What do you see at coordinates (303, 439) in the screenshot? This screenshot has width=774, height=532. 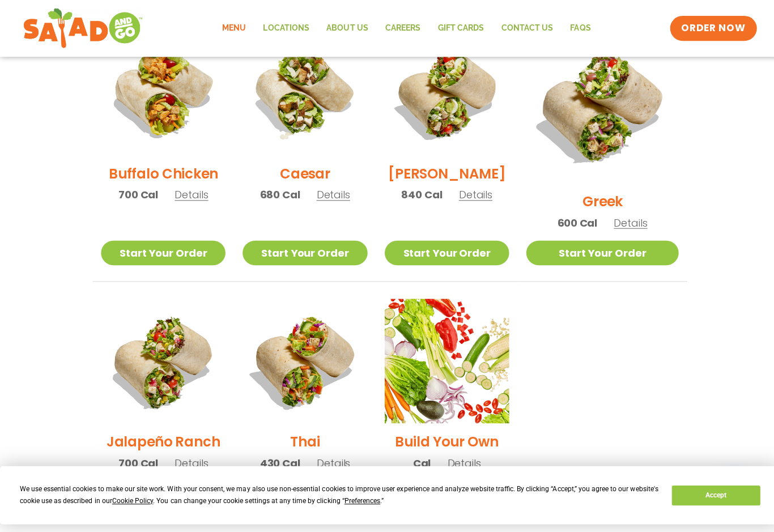 I see `h2: Thai` at bounding box center [303, 439].